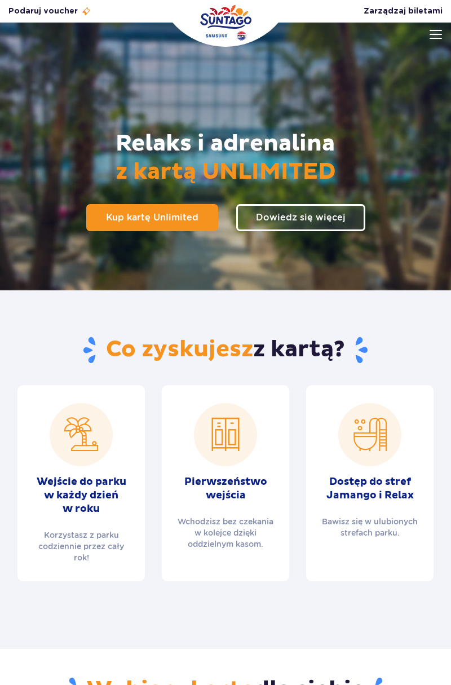  Describe the element at coordinates (225, 172) in the screenshot. I see `span: z kartą UNLIMITED` at that location.